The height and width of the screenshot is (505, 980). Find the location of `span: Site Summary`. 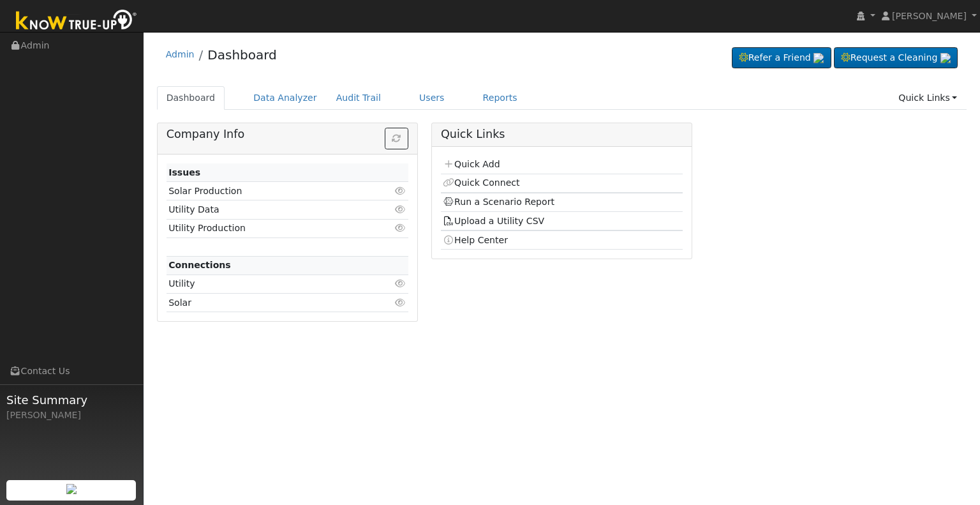

span: Site Summary is located at coordinates (71, 399).